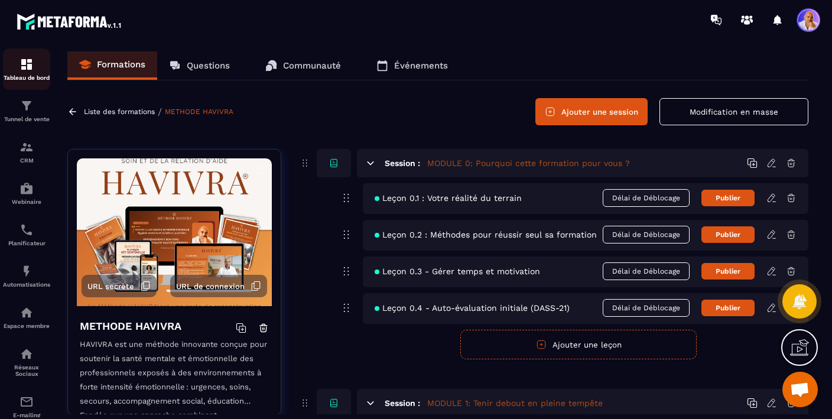 The image size is (832, 419). I want to click on a: Questions, so click(199, 66).